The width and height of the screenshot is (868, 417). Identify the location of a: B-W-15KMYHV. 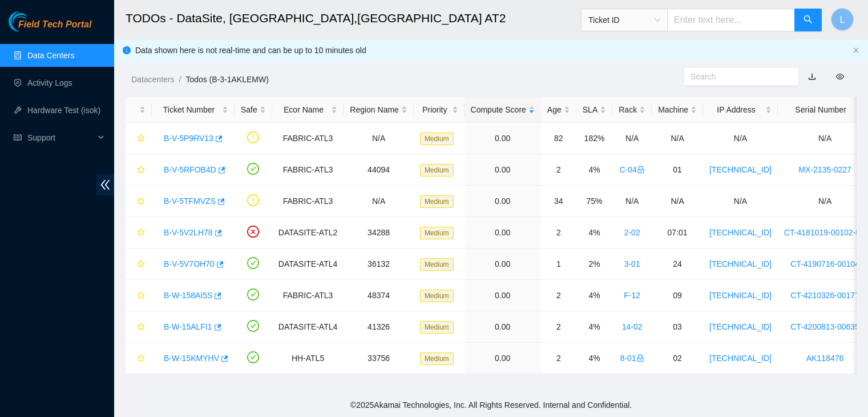
(191, 358).